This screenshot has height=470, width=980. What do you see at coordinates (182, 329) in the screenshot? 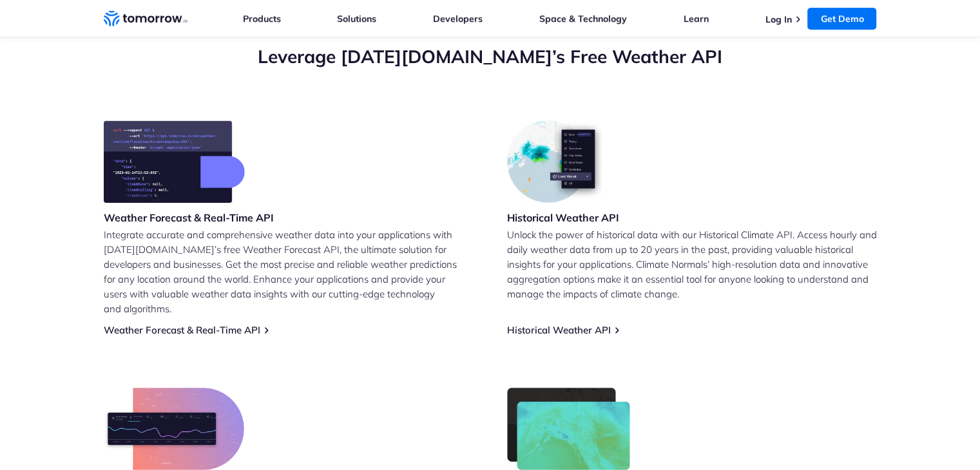
I see `a: Weather Forecast & Real-Time API` at bounding box center [182, 329].